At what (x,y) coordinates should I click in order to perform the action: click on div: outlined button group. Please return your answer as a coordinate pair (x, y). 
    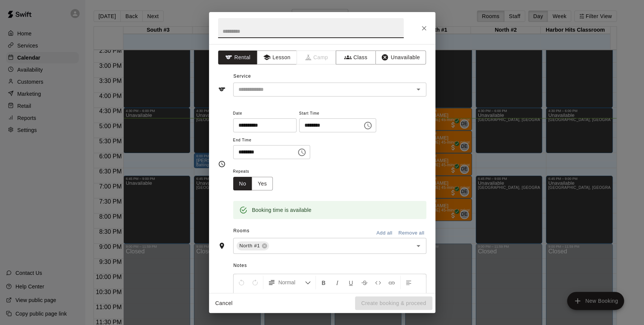
    Looking at the image, I should click on (253, 183).